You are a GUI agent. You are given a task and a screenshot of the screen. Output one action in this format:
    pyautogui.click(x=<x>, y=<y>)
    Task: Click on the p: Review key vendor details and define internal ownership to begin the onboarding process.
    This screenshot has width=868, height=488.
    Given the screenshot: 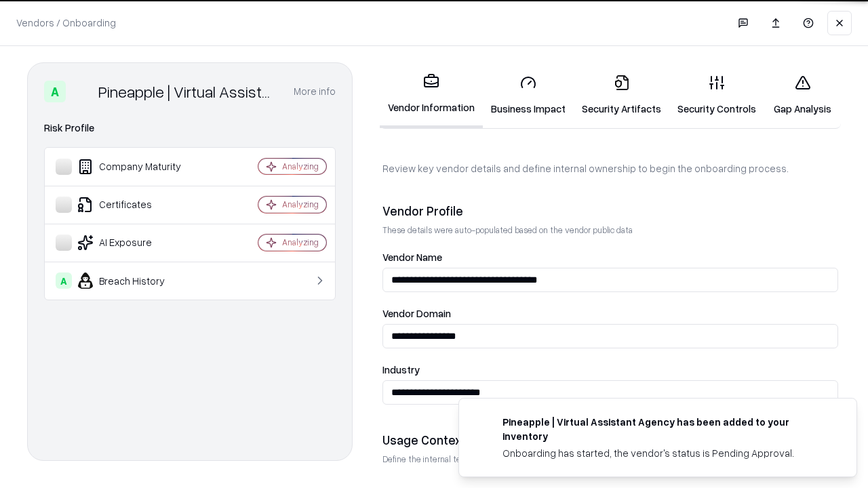 What is the action you would take?
    pyautogui.click(x=610, y=168)
    